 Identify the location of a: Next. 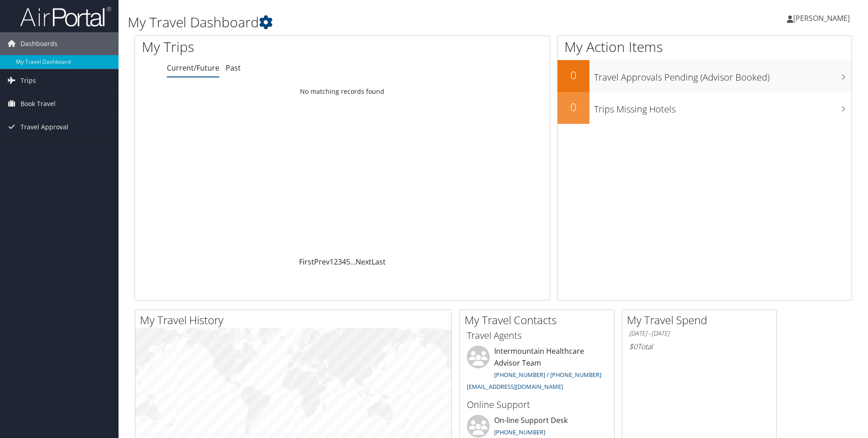
(363, 262).